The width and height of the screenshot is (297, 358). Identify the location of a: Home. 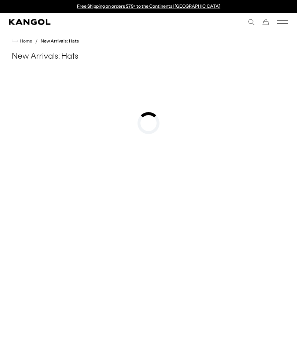
(22, 41).